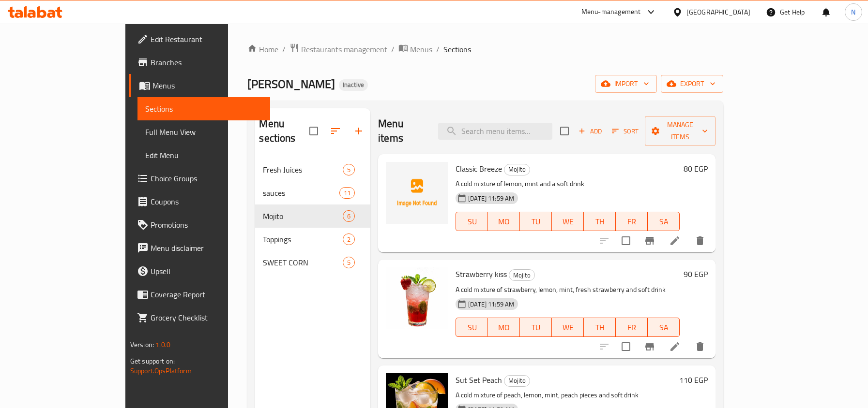 This screenshot has width=868, height=408. Describe the element at coordinates (625, 131) in the screenshot. I see `span: Sort items` at that location.